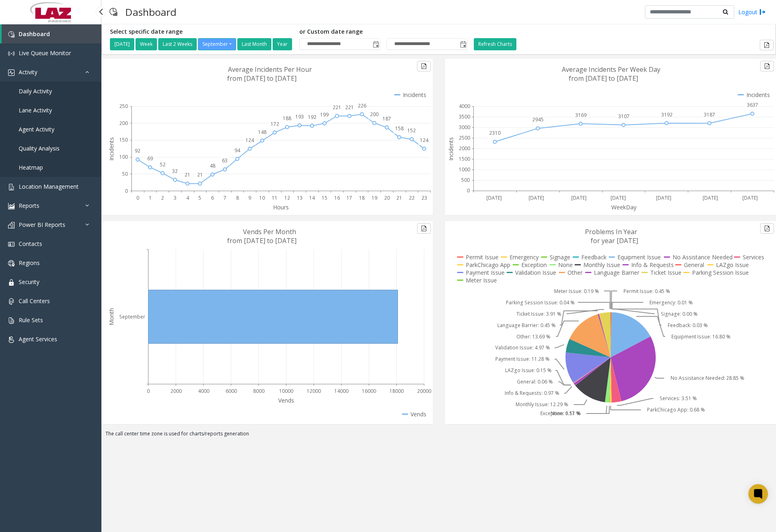  What do you see at coordinates (36, 129) in the screenshot?
I see `span: Agent Activity` at bounding box center [36, 129].